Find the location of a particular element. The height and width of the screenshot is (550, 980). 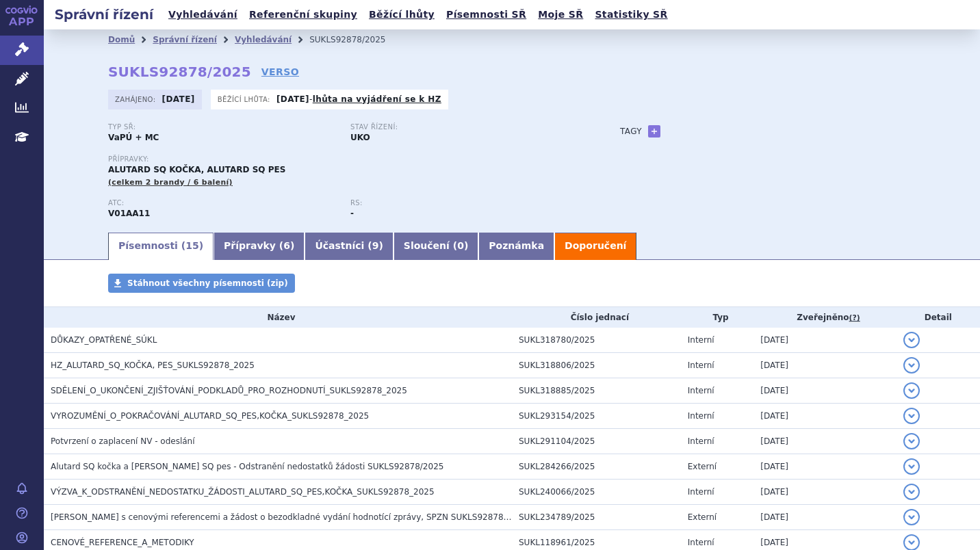

span: Souhlas s cenovými referencemi a žádost o bezodkladné vydání hodnotící zprávy, SPZN SUKLS92878/2025 is located at coordinates (289, 518).